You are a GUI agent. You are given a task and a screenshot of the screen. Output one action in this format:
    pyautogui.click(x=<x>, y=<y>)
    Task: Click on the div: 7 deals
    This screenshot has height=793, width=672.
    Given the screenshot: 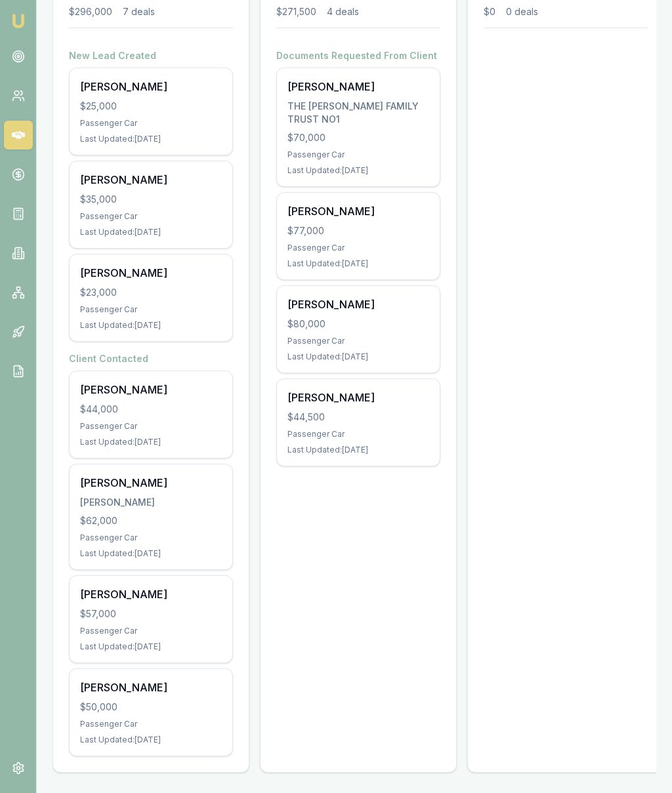 What is the action you would take?
    pyautogui.click(x=138, y=12)
    